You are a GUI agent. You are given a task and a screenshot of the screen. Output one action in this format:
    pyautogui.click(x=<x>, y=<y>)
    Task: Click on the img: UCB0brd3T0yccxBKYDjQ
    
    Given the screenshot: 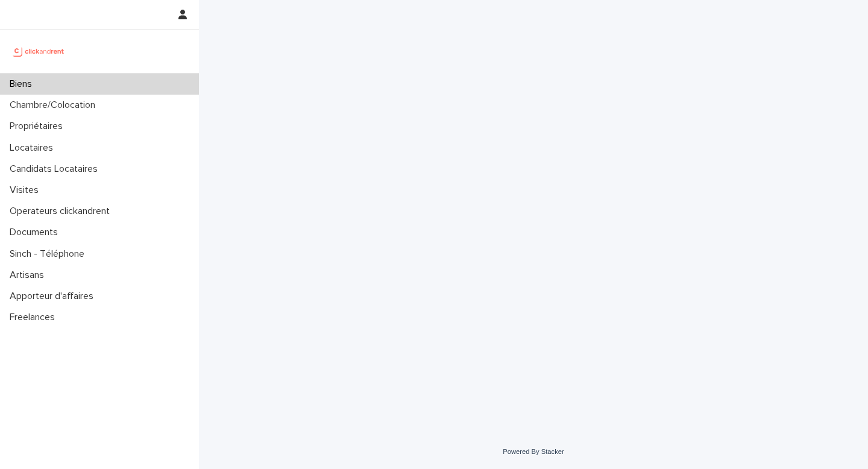 What is the action you would take?
    pyautogui.click(x=38, y=51)
    